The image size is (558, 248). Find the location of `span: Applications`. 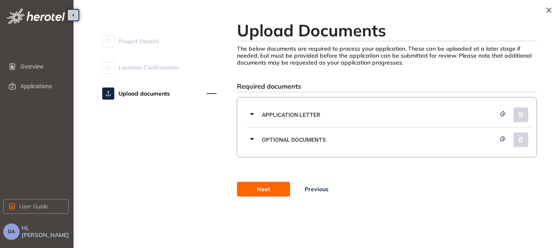

span: Applications is located at coordinates (41, 86).